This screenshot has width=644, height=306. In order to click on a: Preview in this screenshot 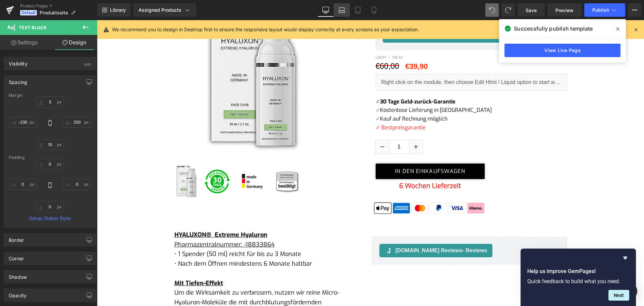, I will do `click(565, 10)`.